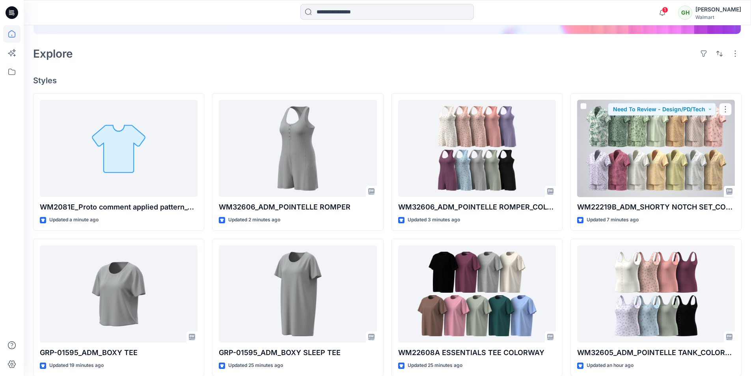  Describe the element at coordinates (76, 365) in the screenshot. I see `p: Updated 19 minutes ago` at that location.